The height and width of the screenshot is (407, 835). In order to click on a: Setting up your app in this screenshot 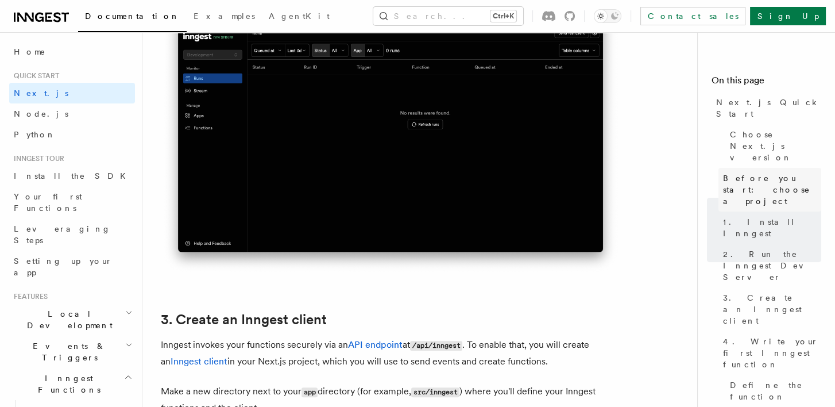, I will do `click(72, 266)`.